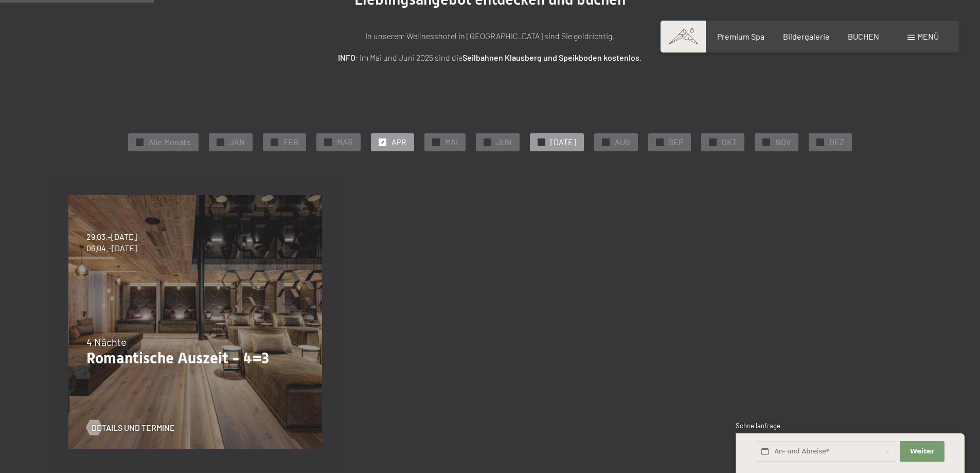 Image resolution: width=980 pixels, height=473 pixels. What do you see at coordinates (399, 142) in the screenshot?
I see `span: APR` at bounding box center [399, 142].